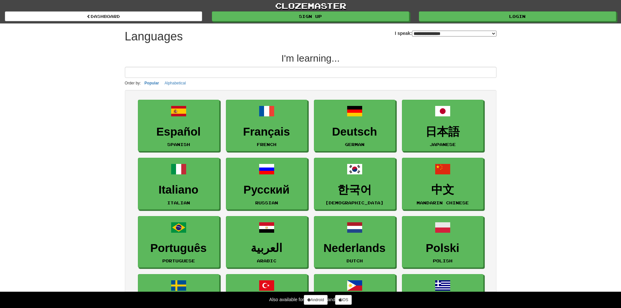 The image size is (621, 308). Describe the element at coordinates (179, 126) in the screenshot. I see `a: EspañolSpanish` at that location.